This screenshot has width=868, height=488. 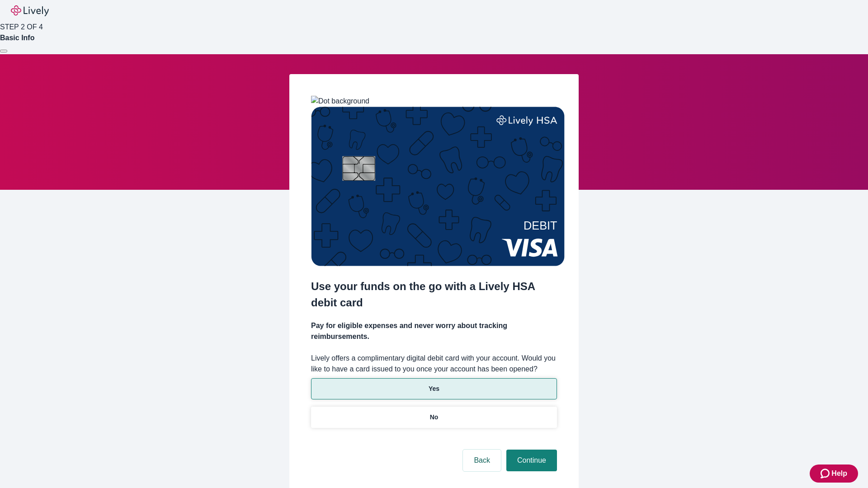 I want to click on label: Lively offers a complimentary digital debit card with your account. Would you like to have a card..., so click(x=434, y=364).